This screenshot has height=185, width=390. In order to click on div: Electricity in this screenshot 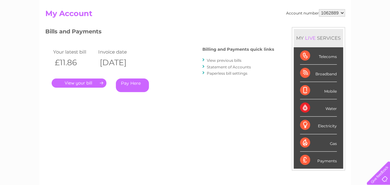, I will do `click(319, 125)`.